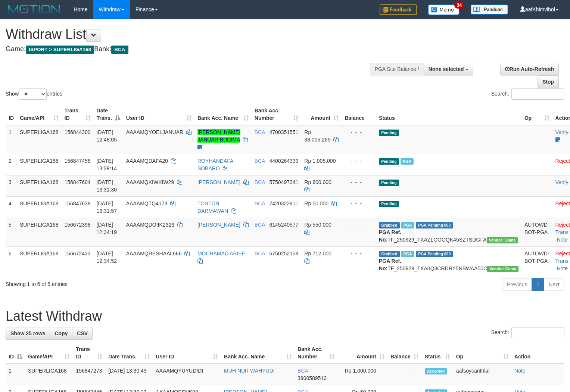 This screenshot has height=392, width=570. Describe the element at coordinates (32, 94) in the screenshot. I see `select: Showentries` at that location.